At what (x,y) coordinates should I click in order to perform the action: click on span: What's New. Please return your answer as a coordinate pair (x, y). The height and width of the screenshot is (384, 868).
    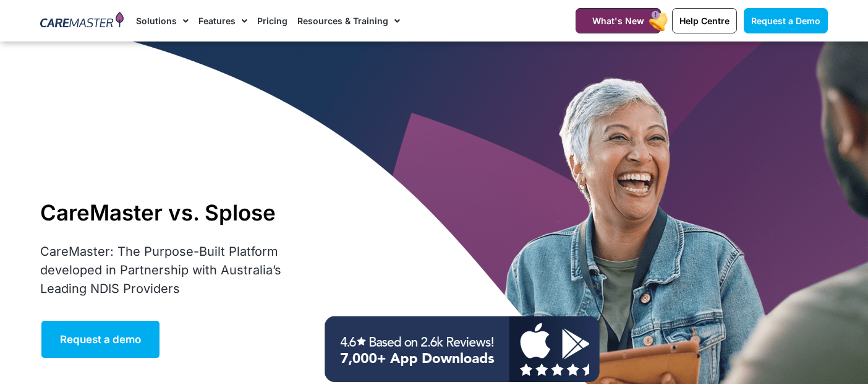
    Looking at the image, I should click on (618, 20).